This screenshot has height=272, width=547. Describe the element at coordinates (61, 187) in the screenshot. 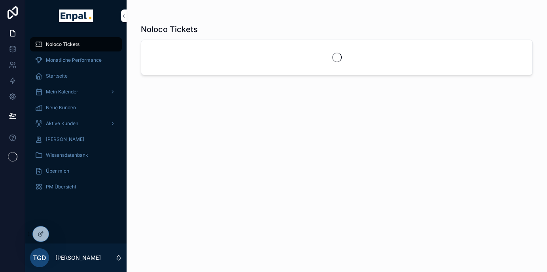

I see `span: PM Übersicht` at that location.